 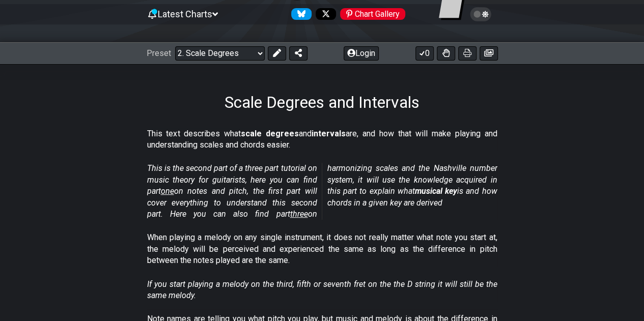 I want to click on button: Print, so click(x=468, y=53).